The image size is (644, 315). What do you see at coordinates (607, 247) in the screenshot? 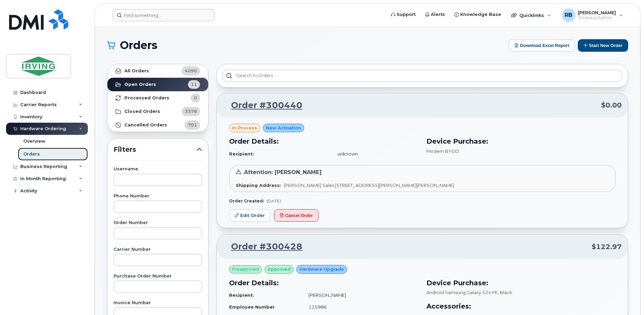
I see `span: $122.97` at bounding box center [607, 247].